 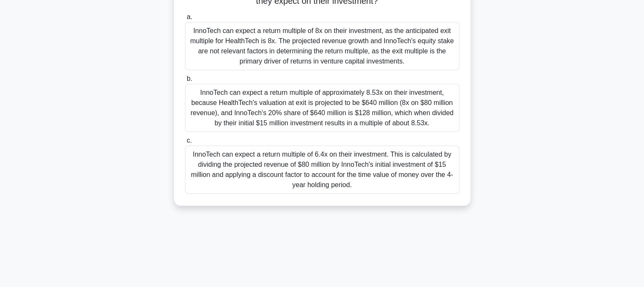 What do you see at coordinates (189, 140) in the screenshot?
I see `span: c.` at bounding box center [189, 140].